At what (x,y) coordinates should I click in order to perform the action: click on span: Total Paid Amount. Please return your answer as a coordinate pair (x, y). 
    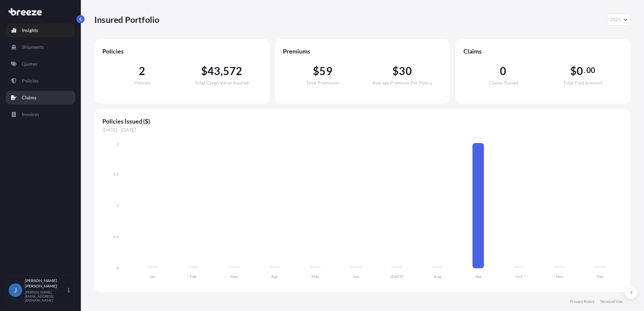
    Looking at the image, I should click on (582, 83).